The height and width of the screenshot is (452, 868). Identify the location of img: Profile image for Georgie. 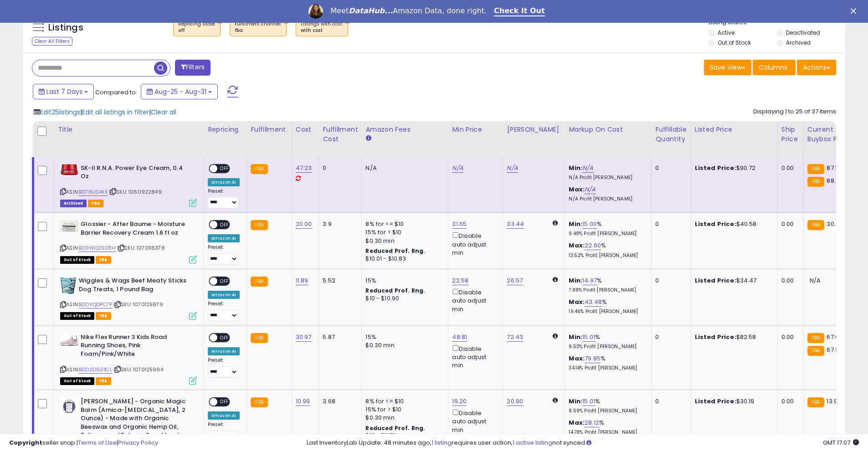
(316, 11).